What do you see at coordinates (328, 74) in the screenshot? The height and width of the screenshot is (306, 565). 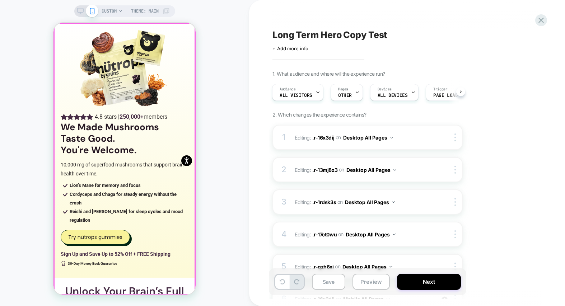 I see `span: 1. What audience and where will the experience run?` at bounding box center [328, 74].